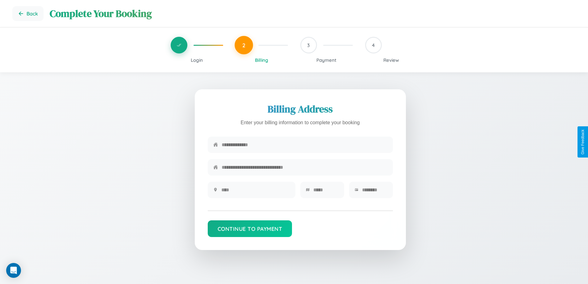  I want to click on span: 4, so click(373, 45).